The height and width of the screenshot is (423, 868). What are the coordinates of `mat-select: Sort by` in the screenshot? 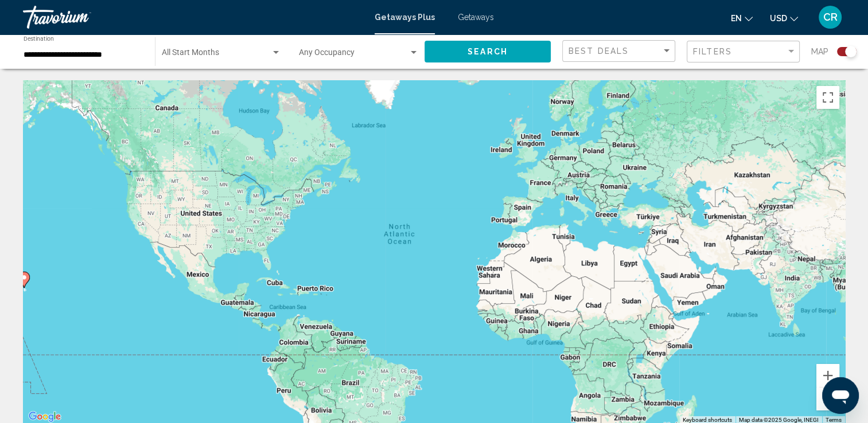 It's located at (620, 51).